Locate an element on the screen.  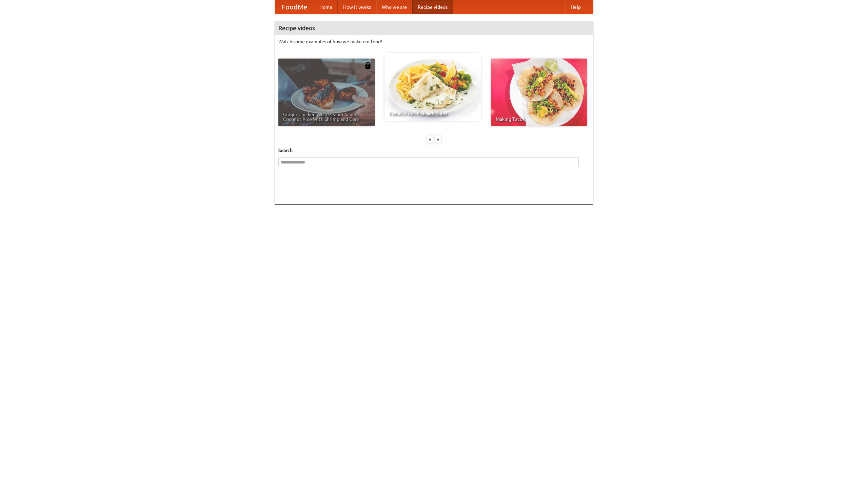
a: Who we are is located at coordinates (394, 7).